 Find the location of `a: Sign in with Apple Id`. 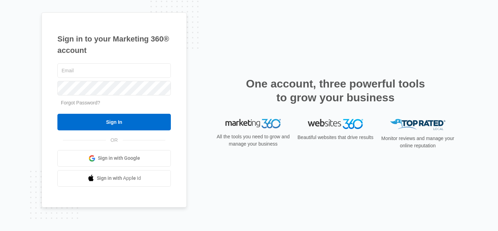

a: Sign in with Apple Id is located at coordinates (114, 179).